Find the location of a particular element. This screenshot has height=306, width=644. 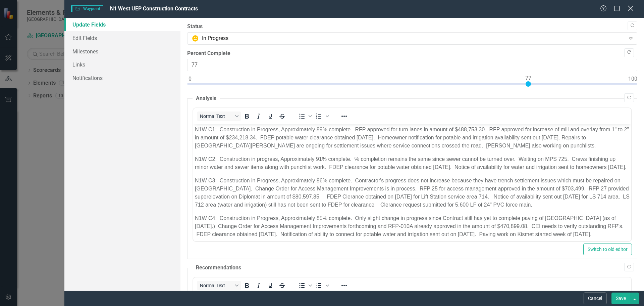

a: Edit Fields is located at coordinates (122, 38).